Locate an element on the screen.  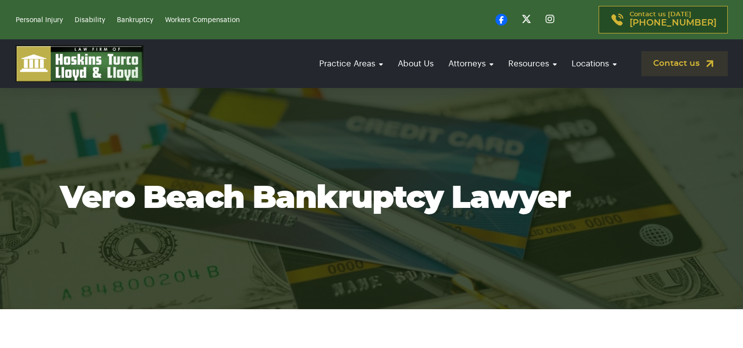
a: Locations is located at coordinates (594, 63).